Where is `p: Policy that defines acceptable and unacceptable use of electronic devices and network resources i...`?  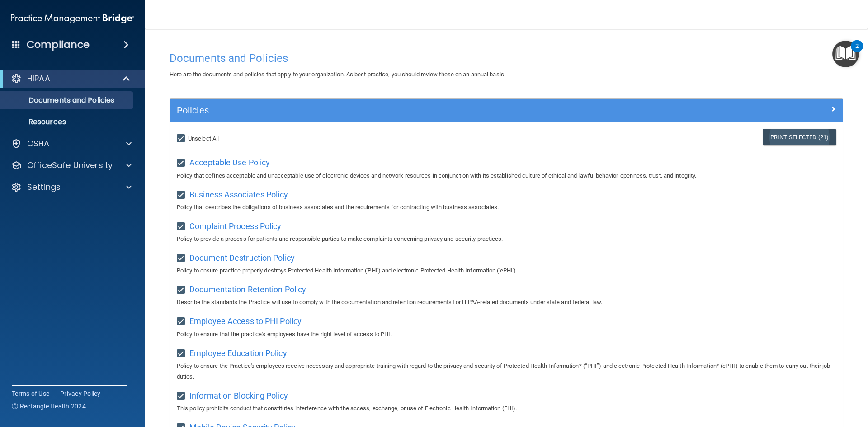
p: Policy that defines acceptable and unacceptable use of electronic devices and network resources i... is located at coordinates (506, 176).